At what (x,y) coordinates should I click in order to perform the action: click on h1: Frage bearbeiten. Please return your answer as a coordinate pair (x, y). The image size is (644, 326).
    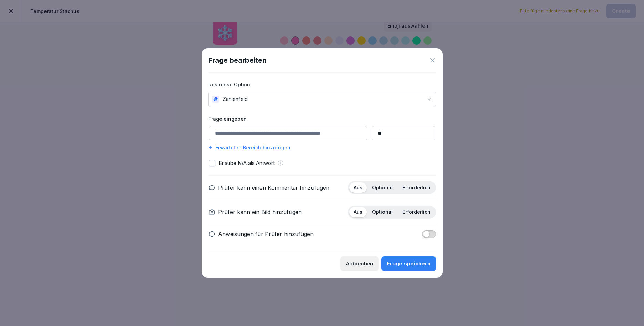
    Looking at the image, I should click on (237, 60).